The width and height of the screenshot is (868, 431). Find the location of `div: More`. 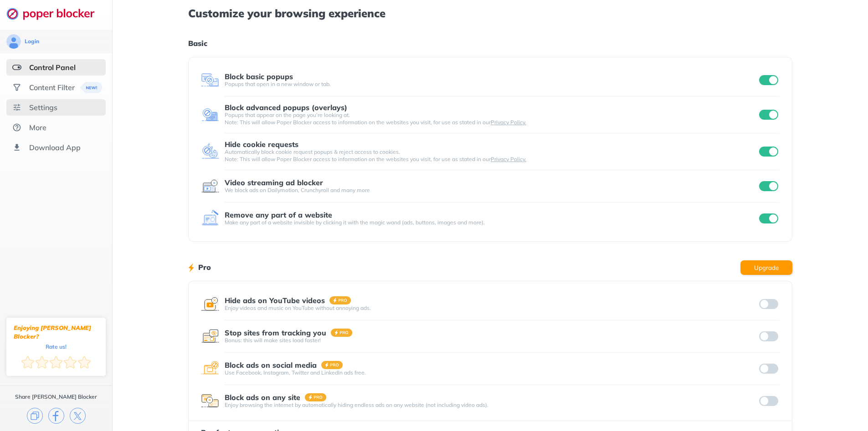

div: More is located at coordinates (38, 127).